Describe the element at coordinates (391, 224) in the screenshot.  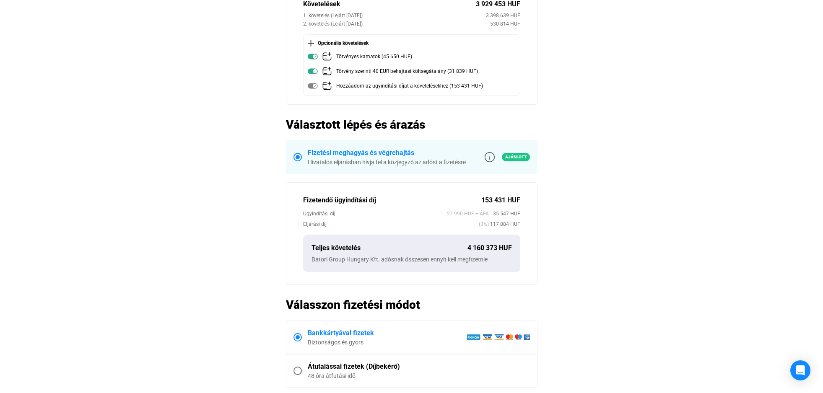
I see `div: Eljárási díj` at that location.